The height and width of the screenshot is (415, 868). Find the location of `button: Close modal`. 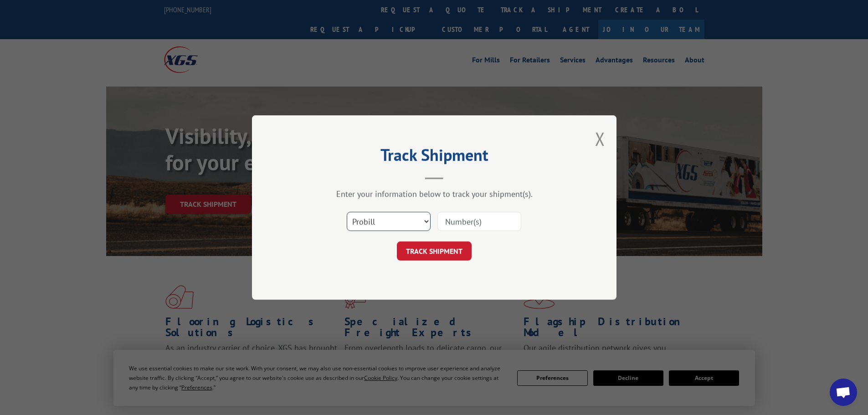

button: Close modal is located at coordinates (600, 139).